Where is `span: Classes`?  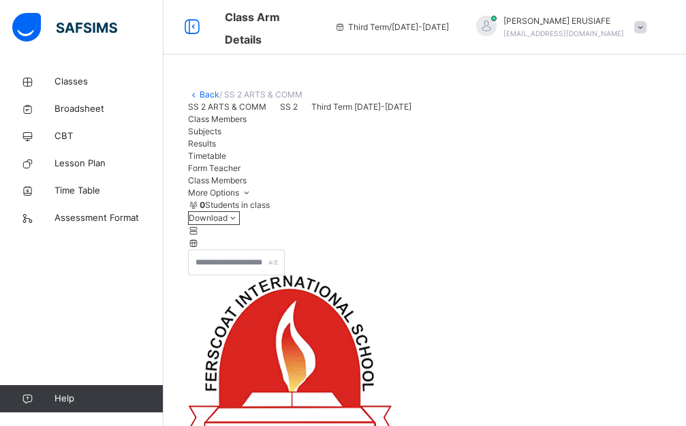 span: Classes is located at coordinates (109, 82).